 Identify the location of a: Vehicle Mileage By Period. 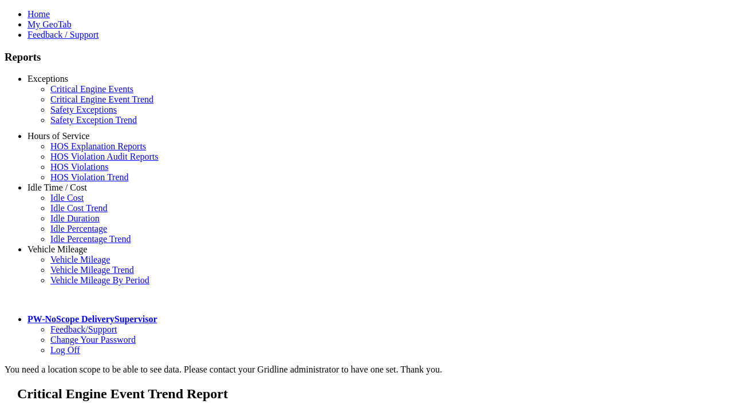
(100, 280).